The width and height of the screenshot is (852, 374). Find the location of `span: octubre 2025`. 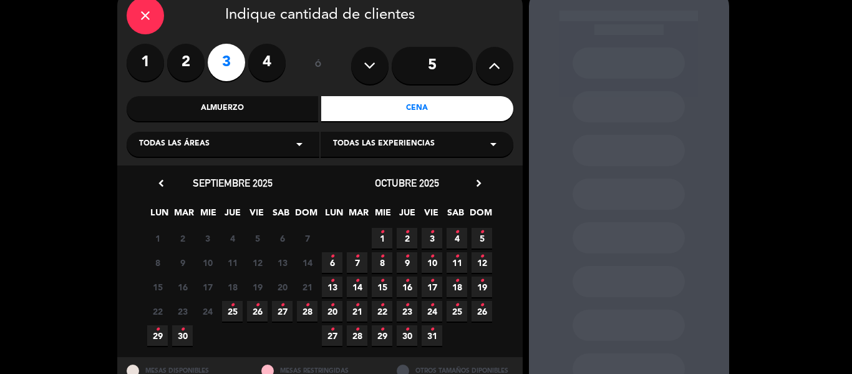

span: octubre 2025 is located at coordinates (407, 183).